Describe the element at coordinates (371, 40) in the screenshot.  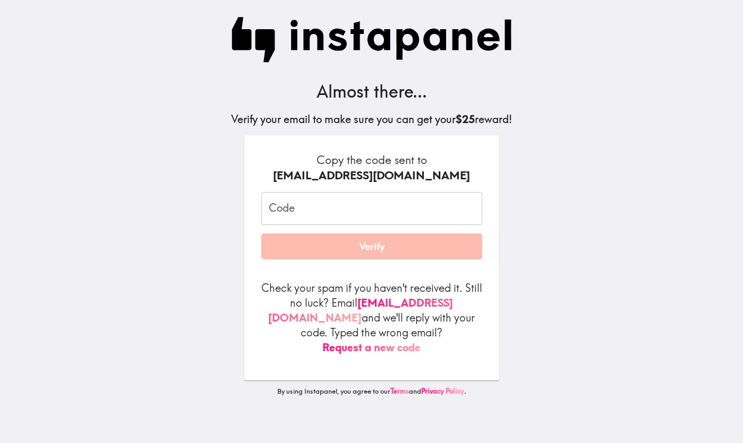
I see `img: Instapanel` at that location.